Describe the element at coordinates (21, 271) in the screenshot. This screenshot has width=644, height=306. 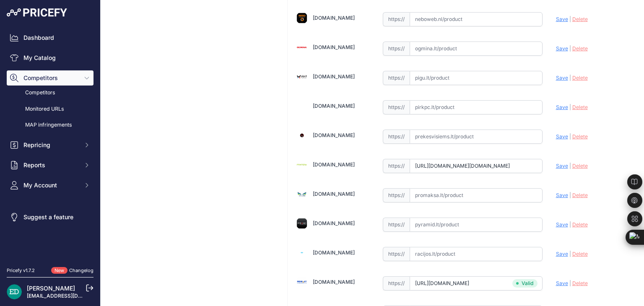
I see `div: Pricefy v1.7.2` at that location.